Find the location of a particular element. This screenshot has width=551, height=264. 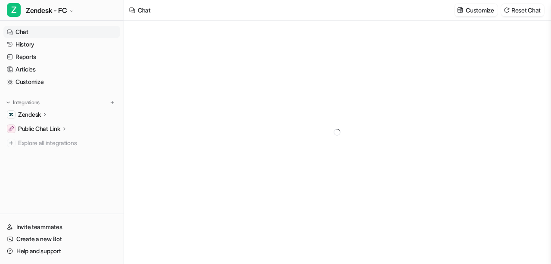

p: Customize is located at coordinates (480, 10).